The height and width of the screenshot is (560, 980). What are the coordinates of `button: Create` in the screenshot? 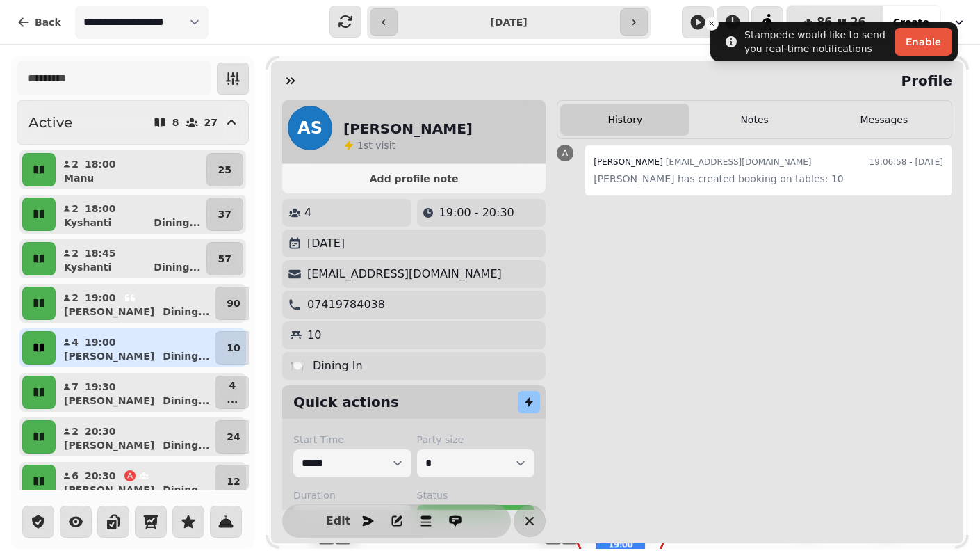 It's located at (912, 22).